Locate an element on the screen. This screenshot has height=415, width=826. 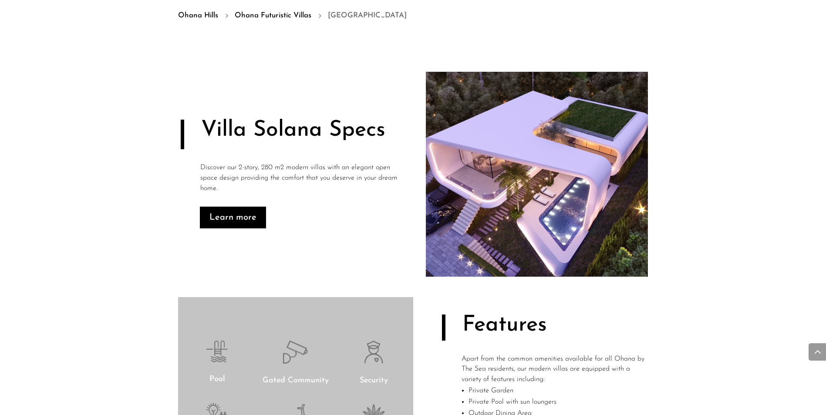
span: Security is located at coordinates (374, 381).